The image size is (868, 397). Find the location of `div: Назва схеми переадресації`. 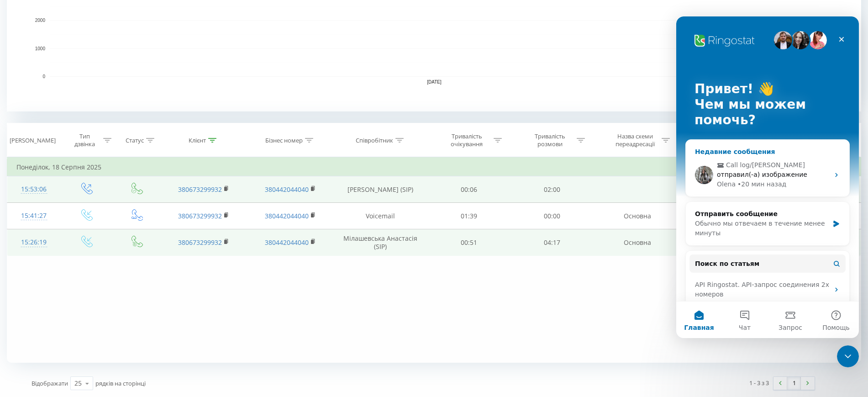

div: Назва схеми переадресації is located at coordinates (635, 140).